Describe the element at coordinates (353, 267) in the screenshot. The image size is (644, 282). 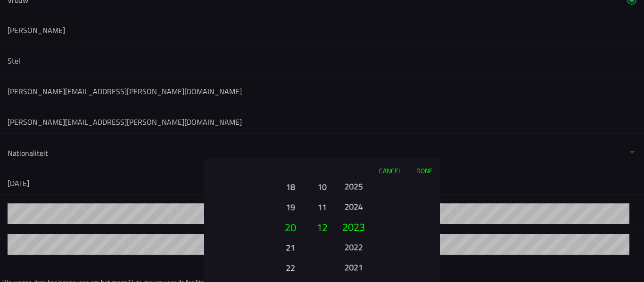
I see `button: 2021` at that location.